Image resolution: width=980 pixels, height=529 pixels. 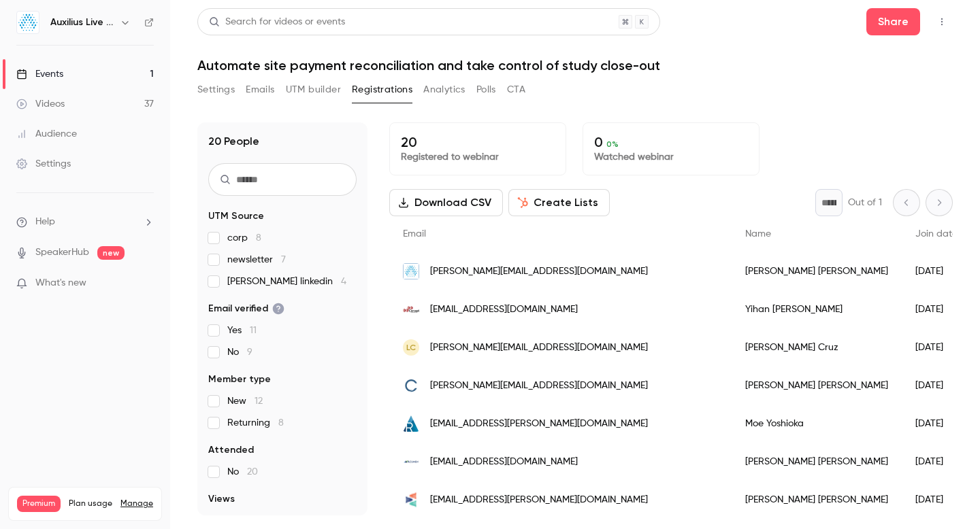 I want to click on span: 9, so click(x=249, y=352).